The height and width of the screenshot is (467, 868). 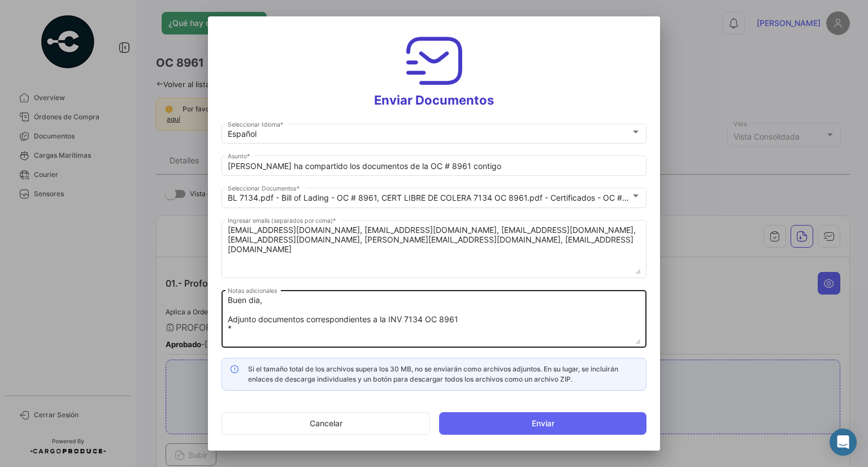 What do you see at coordinates (242, 134) in the screenshot?
I see `mat-select-trigger: Español` at bounding box center [242, 134].